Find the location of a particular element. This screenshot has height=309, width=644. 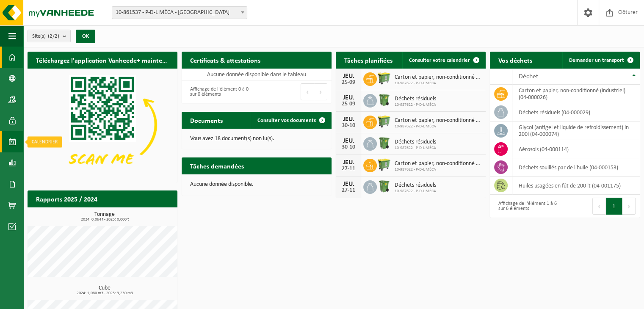

a: Demander un transport is located at coordinates (600, 60).